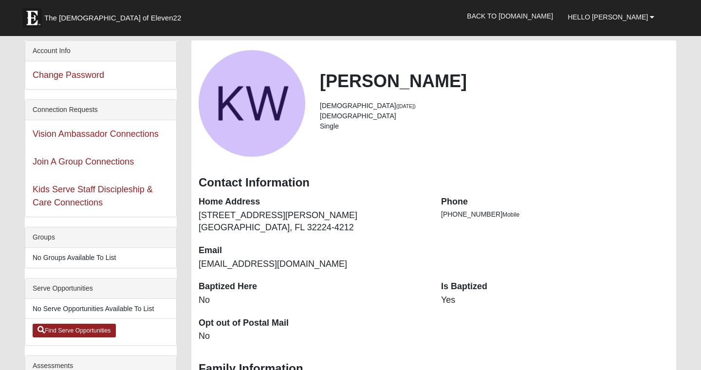 The image size is (701, 370). I want to click on a: Join A Group Connections, so click(83, 162).